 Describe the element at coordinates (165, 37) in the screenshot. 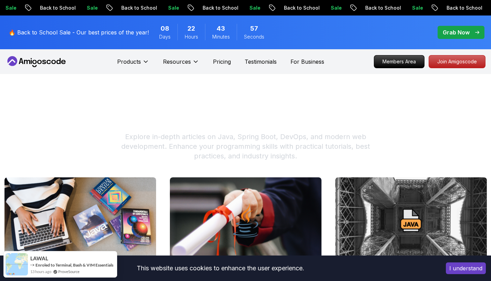

I see `span: Days` at that location.